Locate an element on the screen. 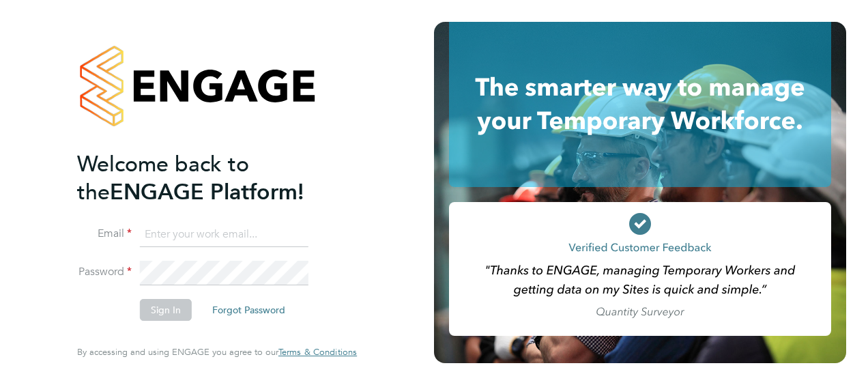 This screenshot has width=868, height=385. h2: ENGAGE Platform! is located at coordinates (210, 178).